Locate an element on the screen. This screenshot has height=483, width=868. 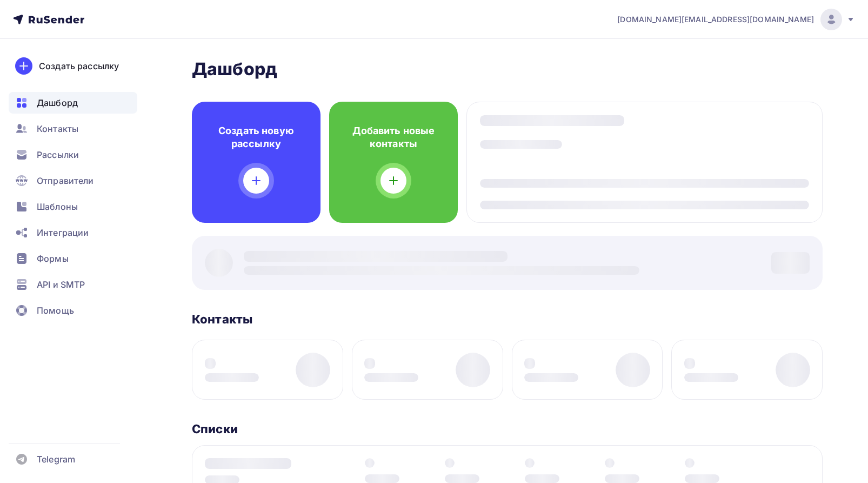
span: Формы is located at coordinates (53, 258).